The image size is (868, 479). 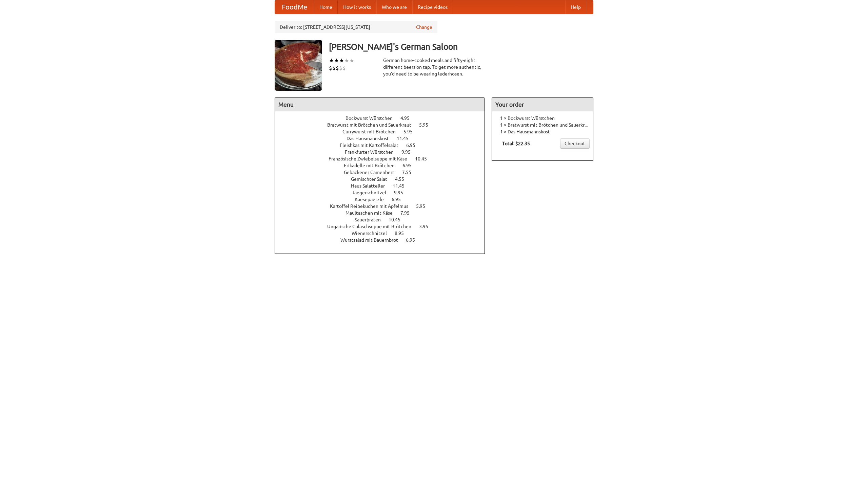 I want to click on span: Kartoffel Reibekuchen mit Apfelmus, so click(x=372, y=206).